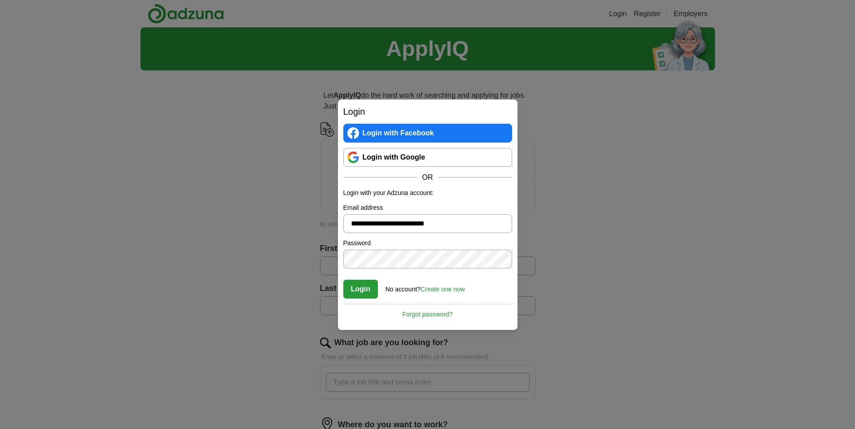 This screenshot has width=855, height=429. Describe the element at coordinates (428, 133) in the screenshot. I see `a: Login with Facebook` at that location.